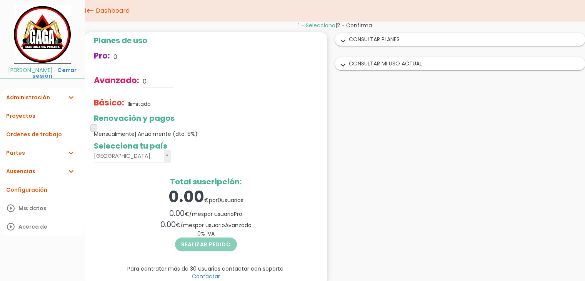  I want to click on span: 2 - Confirma, so click(354, 25).